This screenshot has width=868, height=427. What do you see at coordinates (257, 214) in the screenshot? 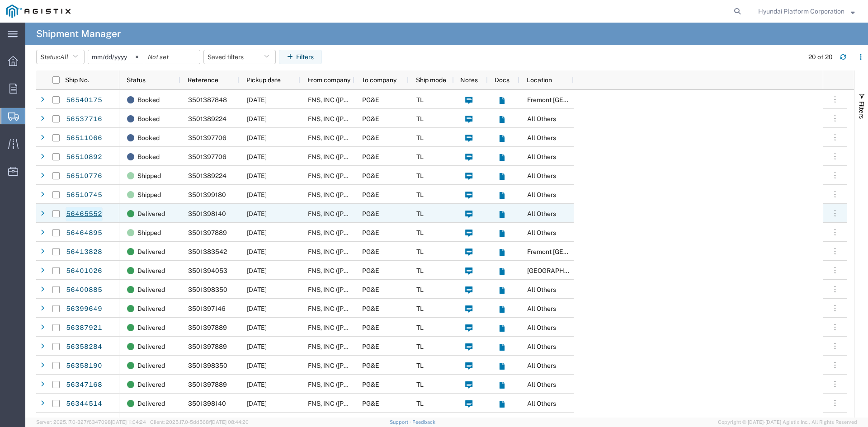
I see `span: 08/14/2025` at bounding box center [257, 214].